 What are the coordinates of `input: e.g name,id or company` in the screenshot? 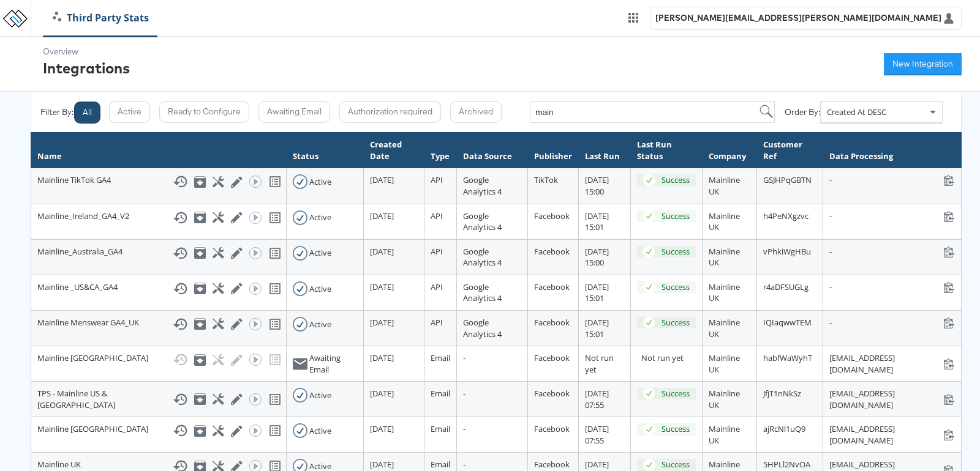 It's located at (653, 112).